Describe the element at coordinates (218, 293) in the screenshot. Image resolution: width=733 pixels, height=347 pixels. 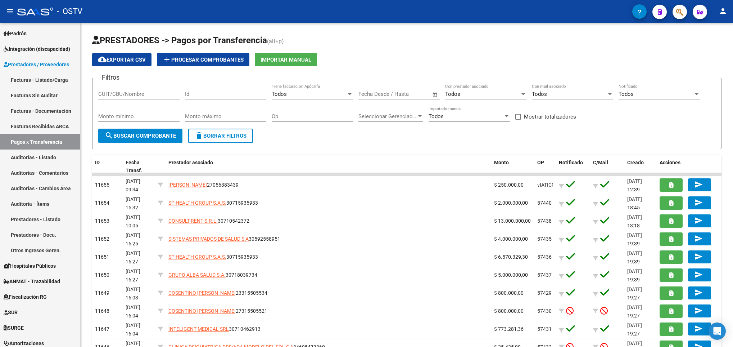
I see `span: 23315505534` at that location.